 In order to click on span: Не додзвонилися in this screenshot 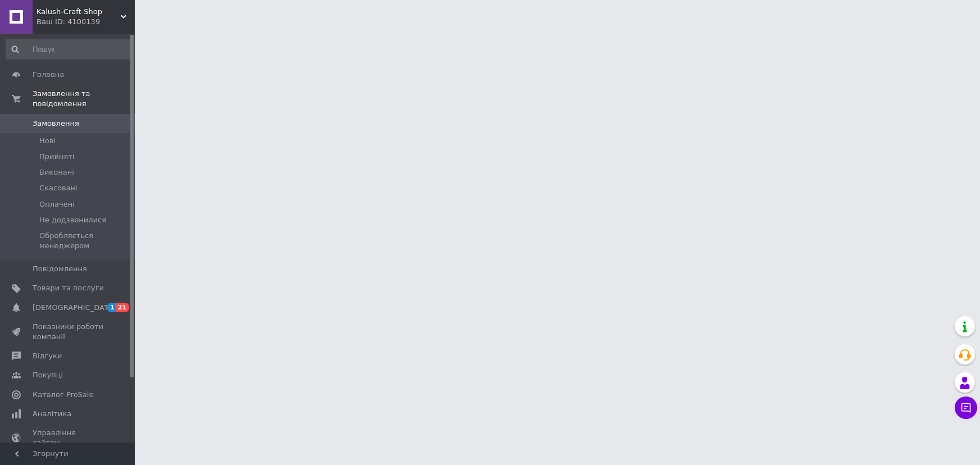, I will do `click(72, 220)`.